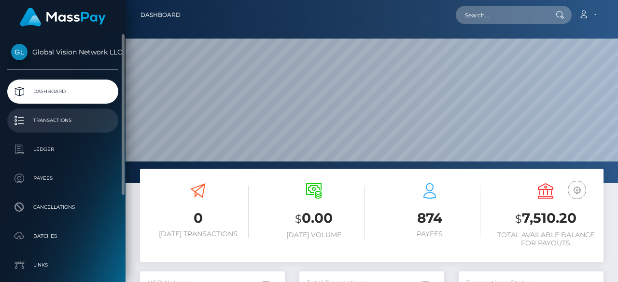 The image size is (618, 282). Describe the element at coordinates (545, 219) in the screenshot. I see `h3: 7,510.20` at that location.